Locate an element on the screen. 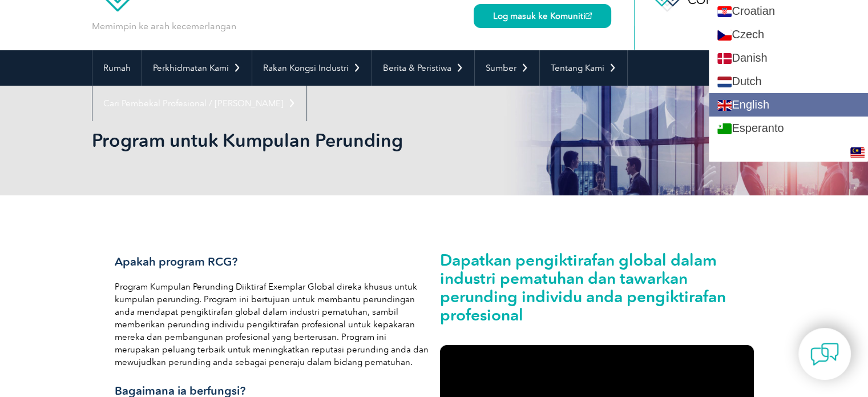 The width and height of the screenshot is (868, 397). a: Dutch is located at coordinates (788, 81).